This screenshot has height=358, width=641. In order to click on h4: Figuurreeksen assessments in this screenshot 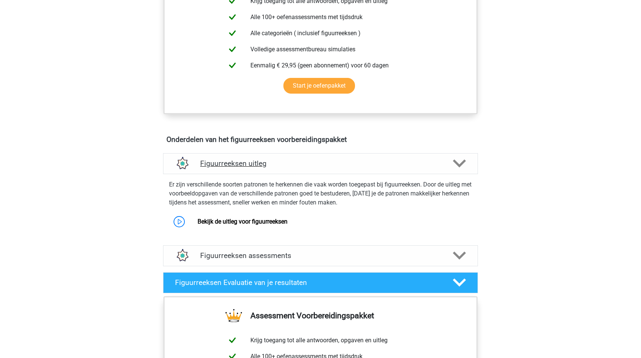, I will do `click(320, 256)`.